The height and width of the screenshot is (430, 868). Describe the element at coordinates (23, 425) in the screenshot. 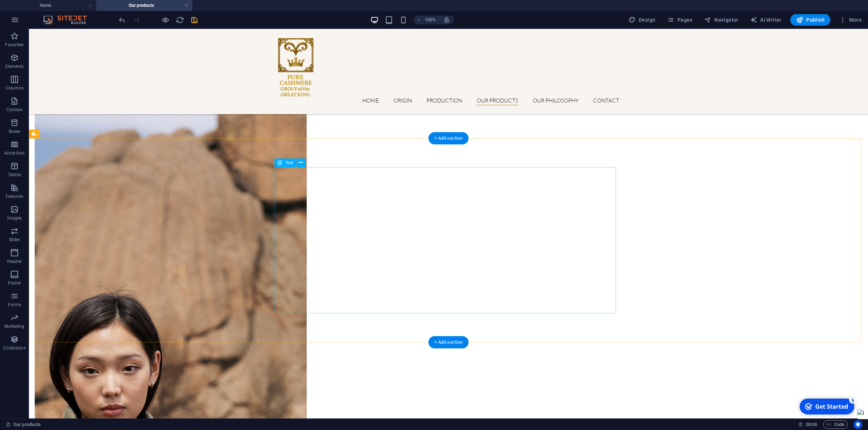

I see `a: Click to cancel selection. Double-click to open Pages` at that location.